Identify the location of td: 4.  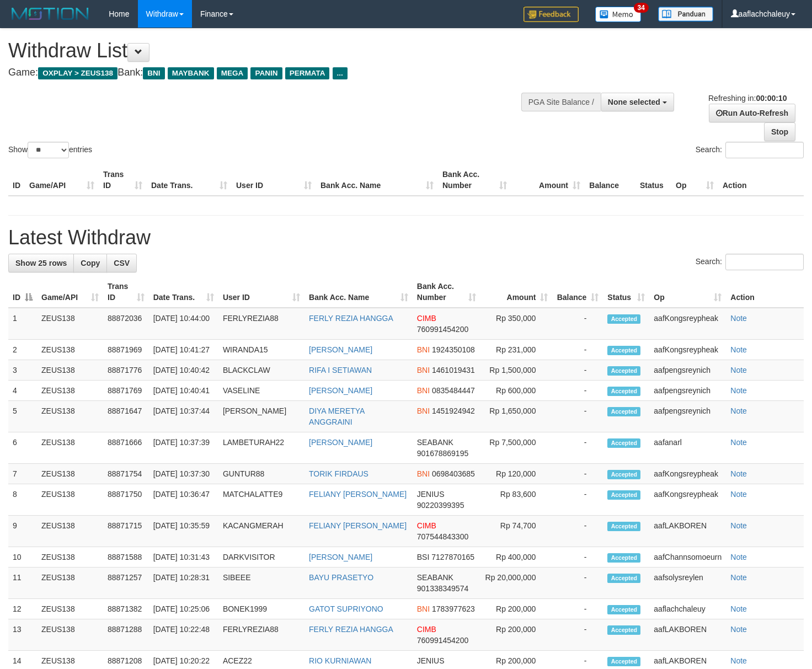
(22, 390).